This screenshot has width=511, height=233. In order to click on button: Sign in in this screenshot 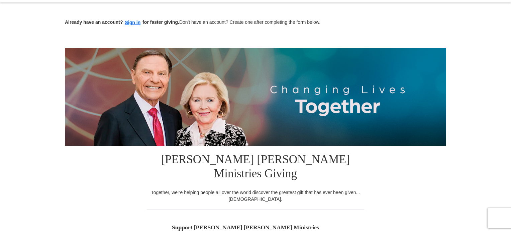, I will do `click(133, 22)`.